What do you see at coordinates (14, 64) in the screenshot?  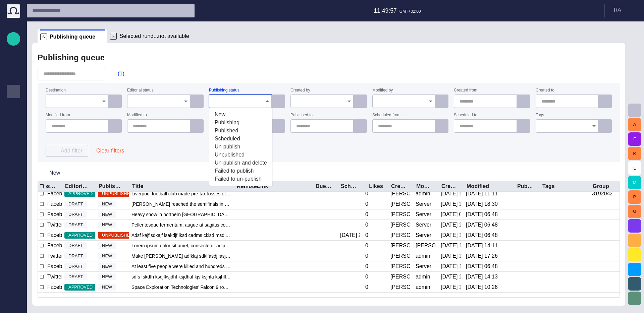 I see `span: Rundowns` at bounding box center [14, 64].